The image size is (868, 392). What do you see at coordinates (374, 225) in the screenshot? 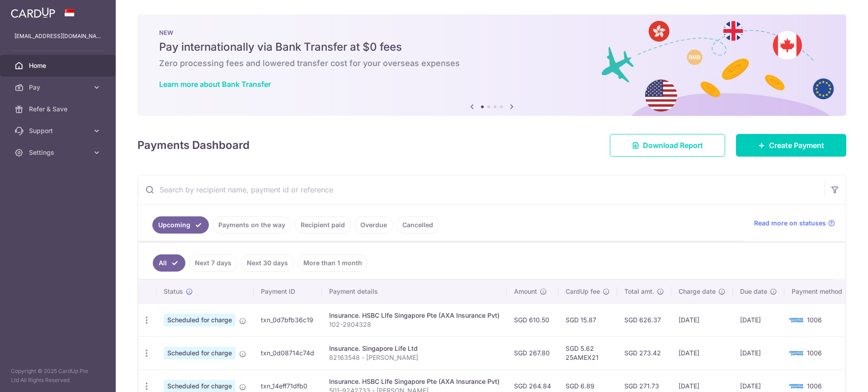
I see `a: Overdue` at bounding box center [374, 225].